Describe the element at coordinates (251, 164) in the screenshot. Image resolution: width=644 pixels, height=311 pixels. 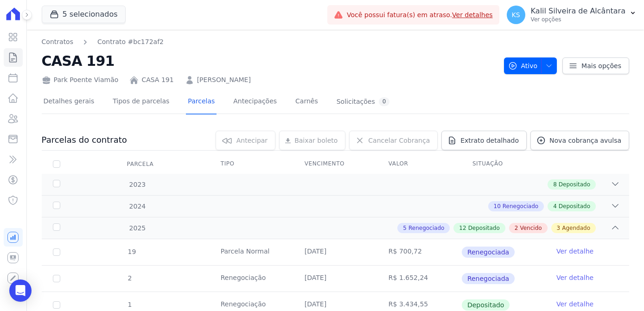
I see `th: Tipo` at that location.